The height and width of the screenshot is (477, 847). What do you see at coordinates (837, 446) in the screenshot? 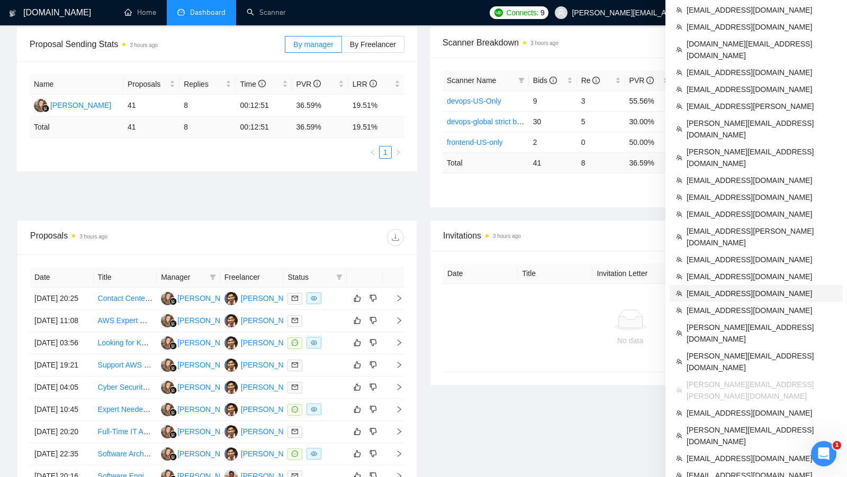
I see `span: 1` at bounding box center [837, 446].